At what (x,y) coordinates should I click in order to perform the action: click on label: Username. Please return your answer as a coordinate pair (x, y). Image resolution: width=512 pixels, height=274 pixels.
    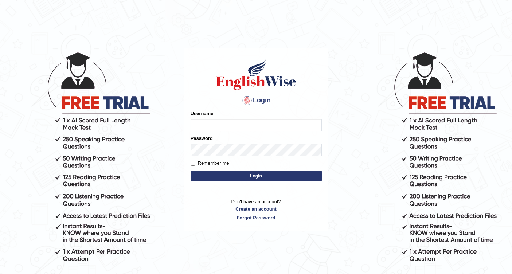
    Looking at the image, I should click on (202, 113).